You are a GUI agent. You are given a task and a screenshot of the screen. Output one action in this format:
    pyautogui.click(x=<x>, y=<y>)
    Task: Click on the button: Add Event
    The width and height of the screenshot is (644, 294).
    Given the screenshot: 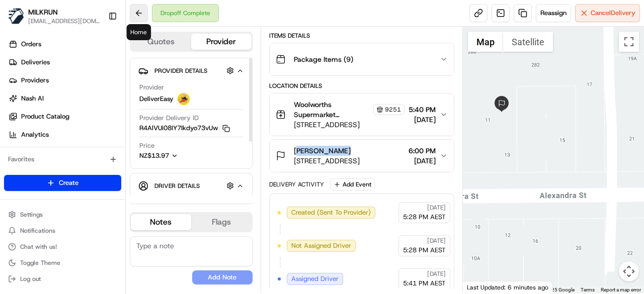 What is the action you would take?
    pyautogui.click(x=352, y=184)
    